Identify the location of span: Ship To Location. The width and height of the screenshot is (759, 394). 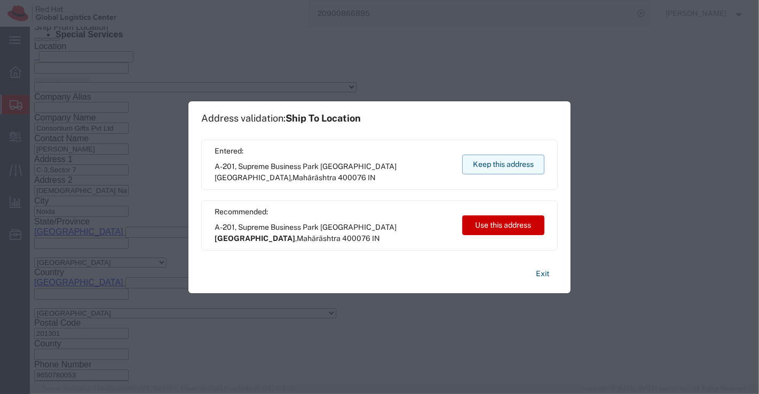
(323, 118).